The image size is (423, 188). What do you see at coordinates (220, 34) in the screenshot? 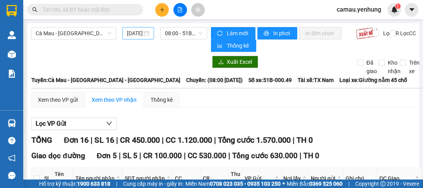
I see `span: sync` at bounding box center [220, 34].